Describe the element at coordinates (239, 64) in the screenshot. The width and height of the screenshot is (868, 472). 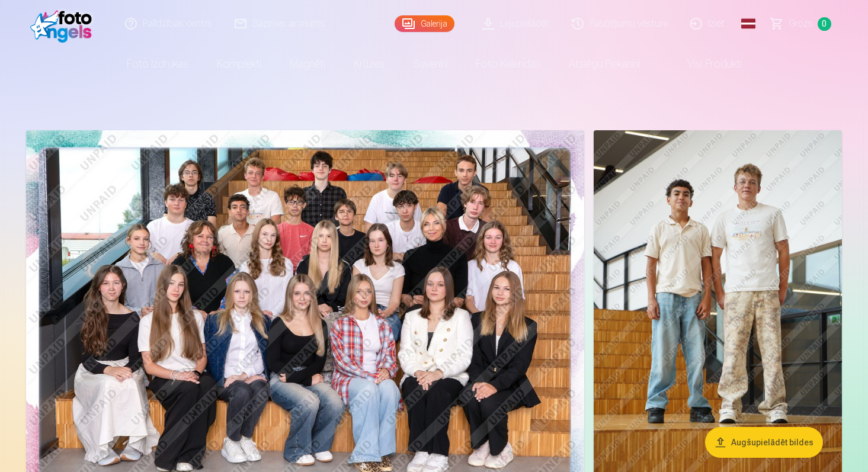
I see `a: Komplekti` at that location.